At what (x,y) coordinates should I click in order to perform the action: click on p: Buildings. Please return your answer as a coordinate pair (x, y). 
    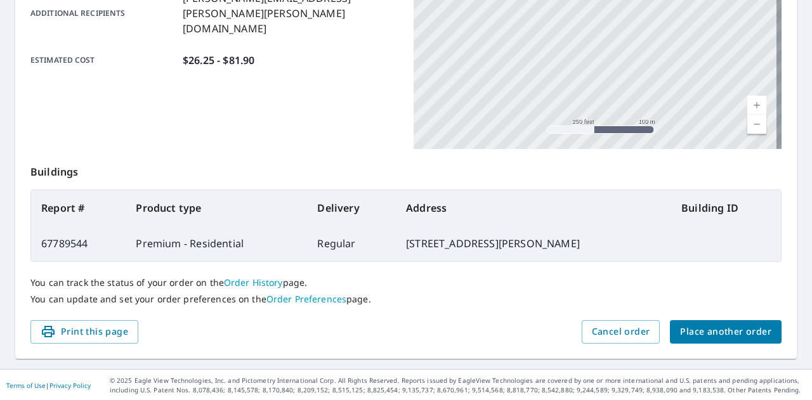
    Looking at the image, I should click on (406, 169).